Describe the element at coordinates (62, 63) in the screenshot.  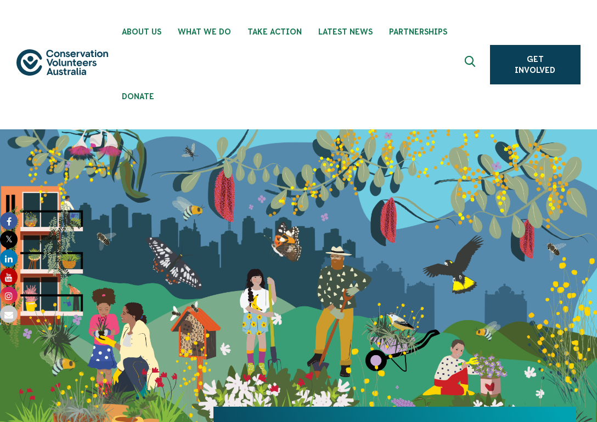
I see `img: logo.svg` at that location.